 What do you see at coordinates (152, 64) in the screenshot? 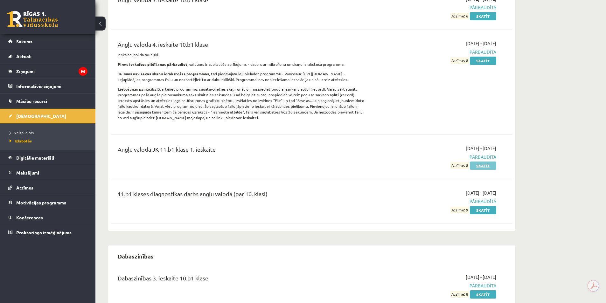
I see `strong: Pirms ieskaites pildīšanas pārbaudiet` at bounding box center [152, 64].